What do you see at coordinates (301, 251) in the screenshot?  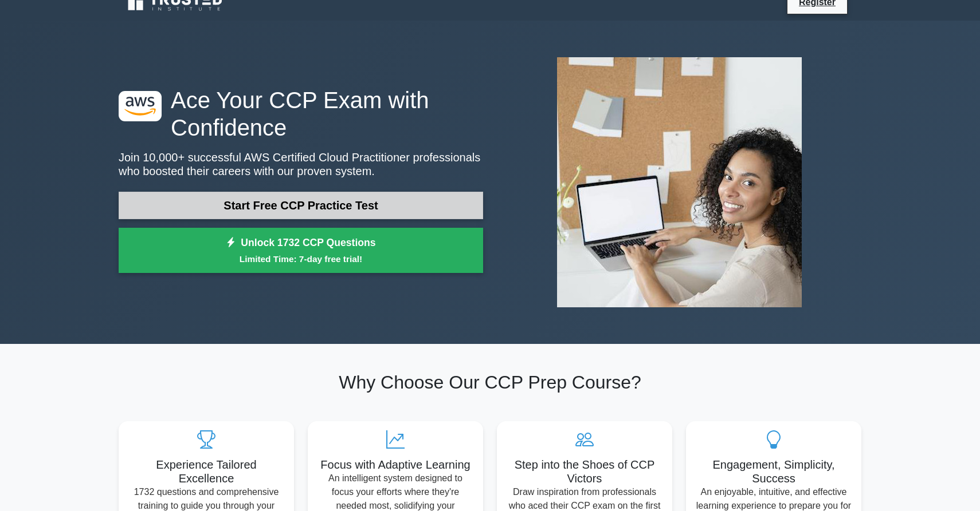 I see `a: Unlock 1732 CCP QuestionsLimited Time: 7-day free trial!` at bounding box center [301, 251].